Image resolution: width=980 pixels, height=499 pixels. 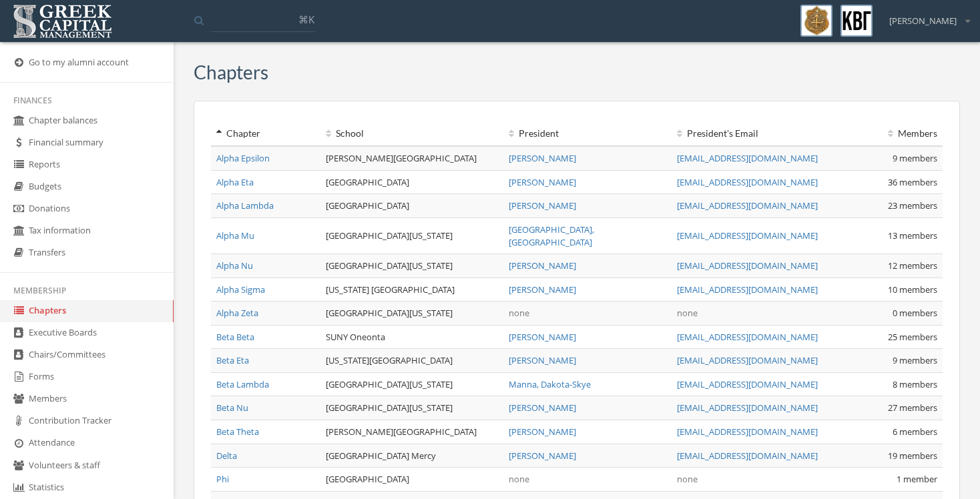 What do you see at coordinates (306, 19) in the screenshot?
I see `span: ⌘K` at bounding box center [306, 19].